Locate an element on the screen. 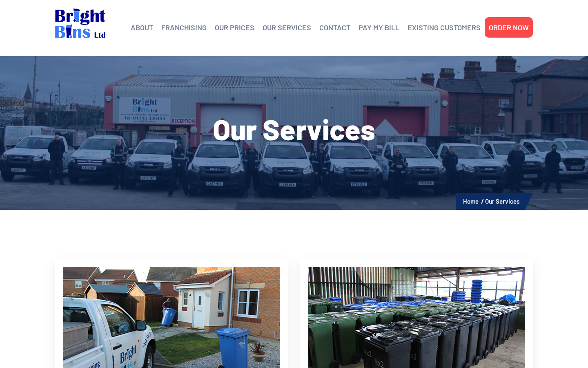 The image size is (588, 368). a: OUR SERVICES is located at coordinates (287, 28).